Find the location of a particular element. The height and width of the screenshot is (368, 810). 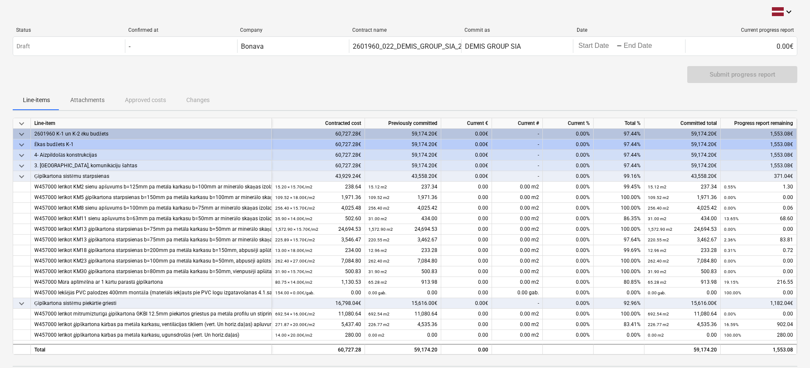

div: 16,798.04€ is located at coordinates (318, 303).